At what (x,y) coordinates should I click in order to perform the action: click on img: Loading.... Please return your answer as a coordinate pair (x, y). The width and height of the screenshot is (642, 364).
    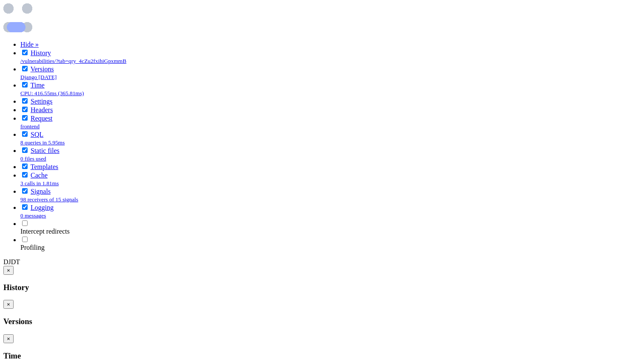
    Looking at the image, I should click on (17, 17).